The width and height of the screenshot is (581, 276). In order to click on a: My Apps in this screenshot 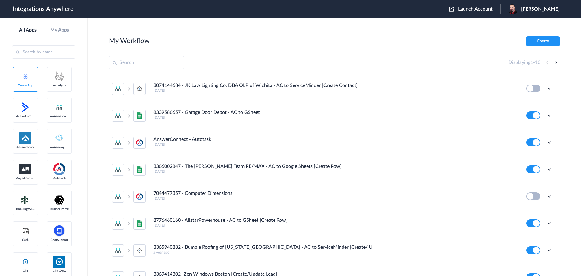, I will do `click(60, 30)`.